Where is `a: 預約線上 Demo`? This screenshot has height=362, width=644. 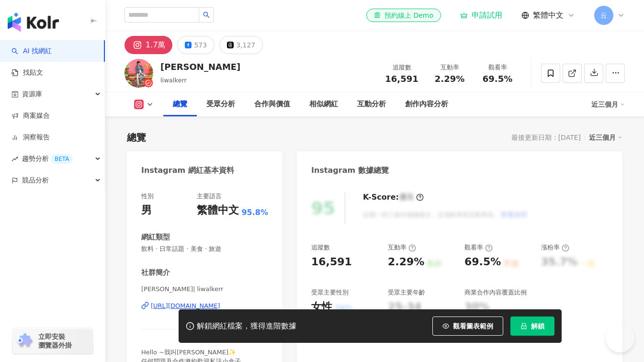 a: 預約線上 Demo is located at coordinates (404, 15).